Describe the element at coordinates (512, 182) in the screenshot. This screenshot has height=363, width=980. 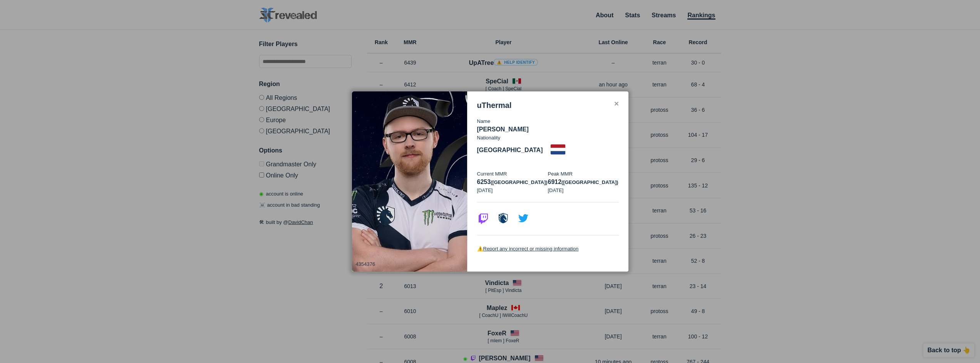
I see `p: 6253` at that location.